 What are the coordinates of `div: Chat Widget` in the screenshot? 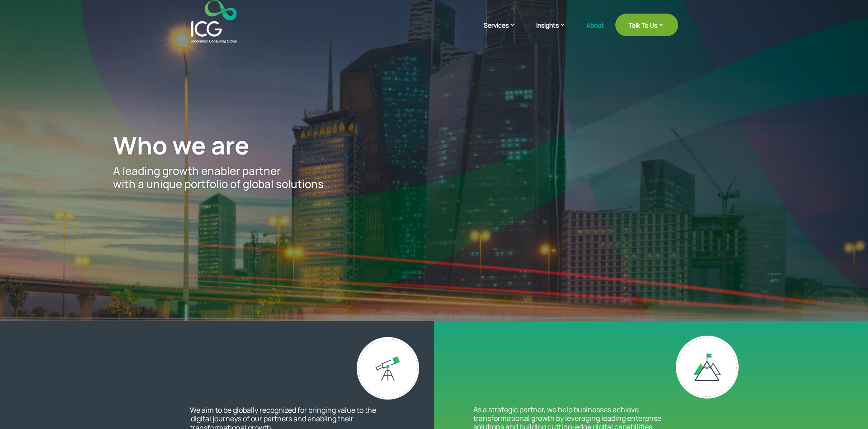 It's located at (845, 407).